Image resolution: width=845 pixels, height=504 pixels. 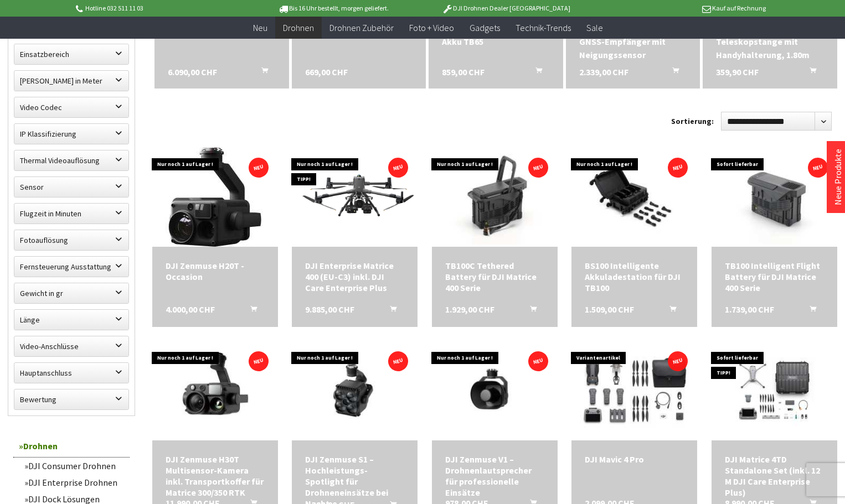 I want to click on a: DJI Enterprise Matrice 400 (EU-C3) inkl. DJI Care Enterprise Plus 9.885,00 CHF In den Warenkorb, so click(x=354, y=277).